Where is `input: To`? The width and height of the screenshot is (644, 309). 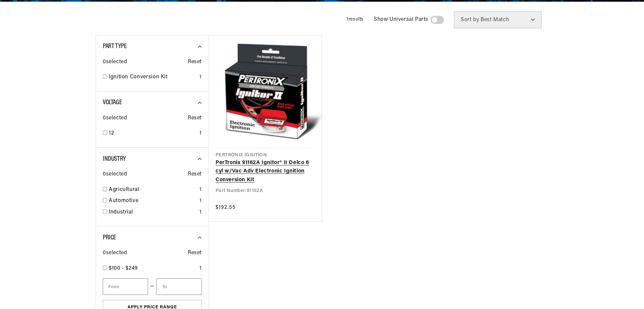 input: To is located at coordinates (179, 286).